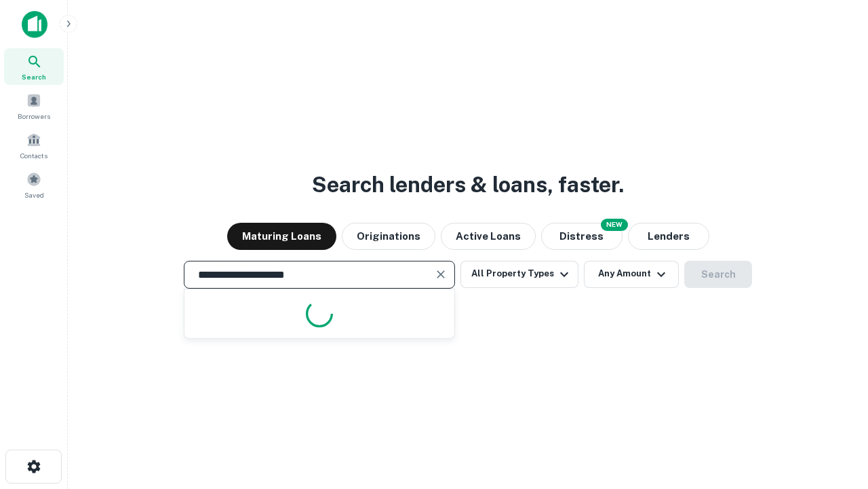  Describe the element at coordinates (34, 67) in the screenshot. I see `a: Search` at that location.